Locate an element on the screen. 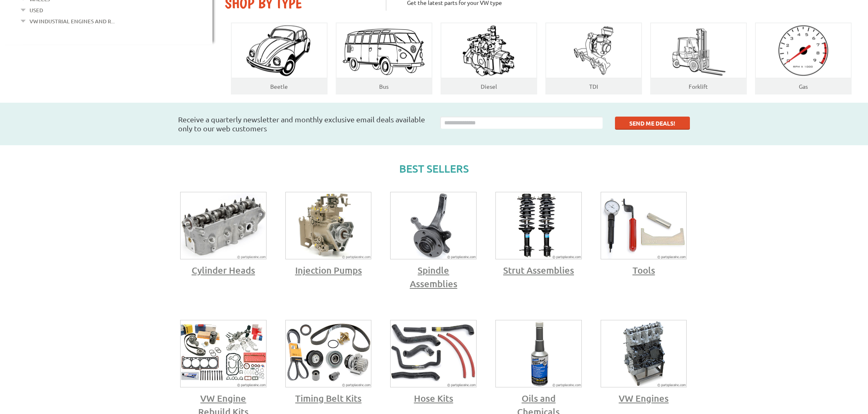  a: Beetle is located at coordinates (279, 86).